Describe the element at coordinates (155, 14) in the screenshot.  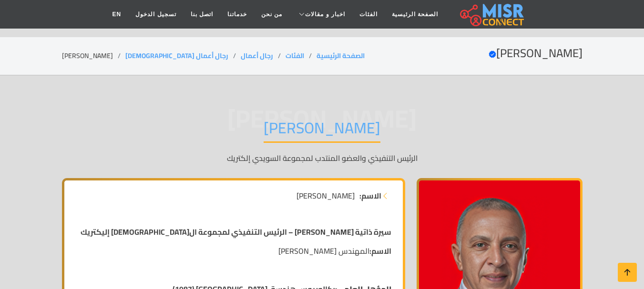
I see `a: تسجيل الدخول` at that location.